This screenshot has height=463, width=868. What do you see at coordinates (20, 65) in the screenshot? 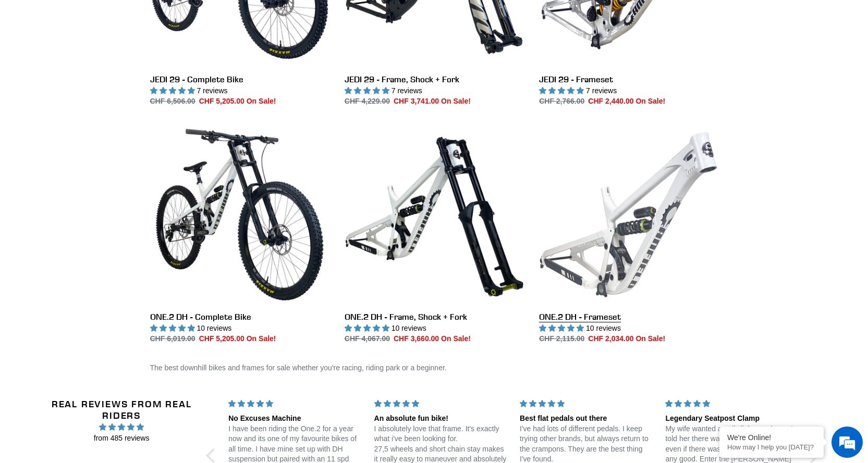
I see `div: Navigation go back` at bounding box center [20, 65].